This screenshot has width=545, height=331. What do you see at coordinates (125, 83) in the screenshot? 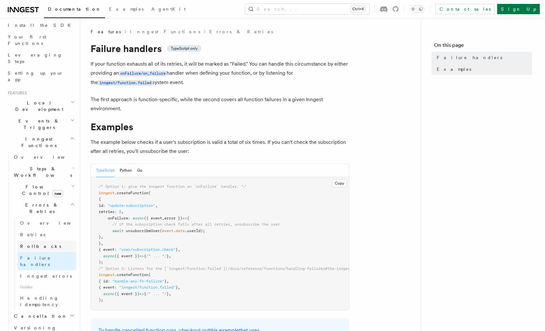
I see `code: inngest/function.failed` at bounding box center [125, 83].